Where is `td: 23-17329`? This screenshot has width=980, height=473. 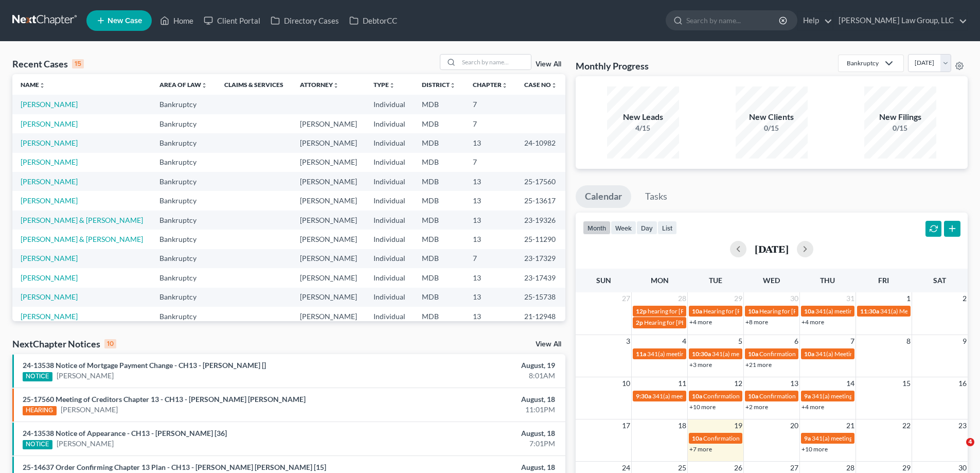
td: 23-17329 is located at coordinates (541, 259).